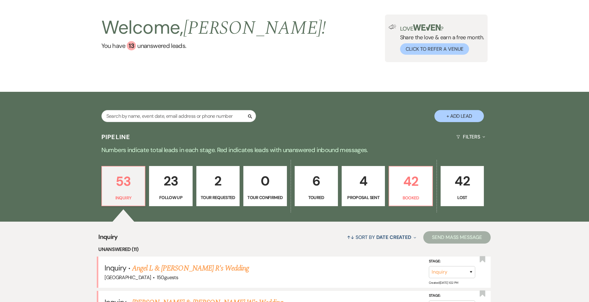  Describe the element at coordinates (442, 28) in the screenshot. I see `p: Love ?` at that location.